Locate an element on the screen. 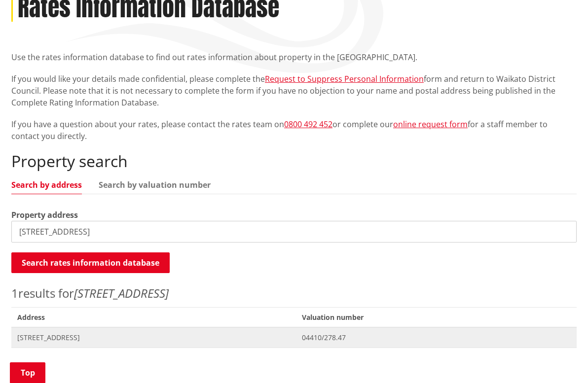 Image resolution: width=588 pixels, height=383 pixels. button: Search rates information database is located at coordinates (90, 262).